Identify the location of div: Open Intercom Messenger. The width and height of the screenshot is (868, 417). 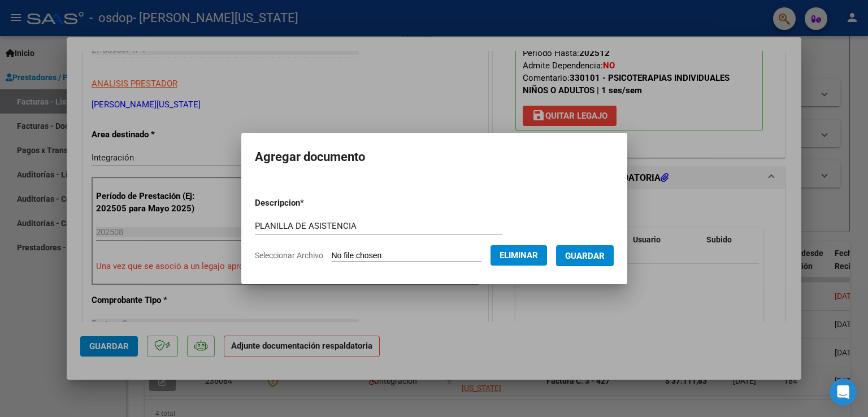
(843, 392).